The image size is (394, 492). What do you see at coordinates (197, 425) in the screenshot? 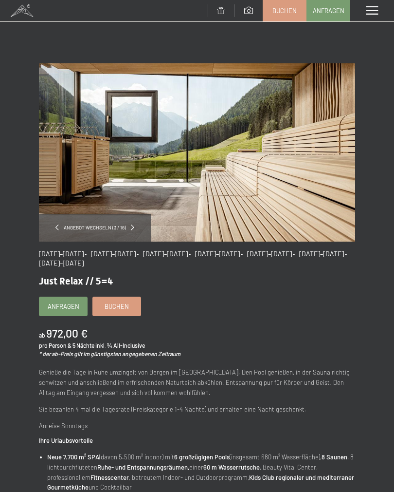
I see `p: Anreise Sonntags` at bounding box center [197, 425].